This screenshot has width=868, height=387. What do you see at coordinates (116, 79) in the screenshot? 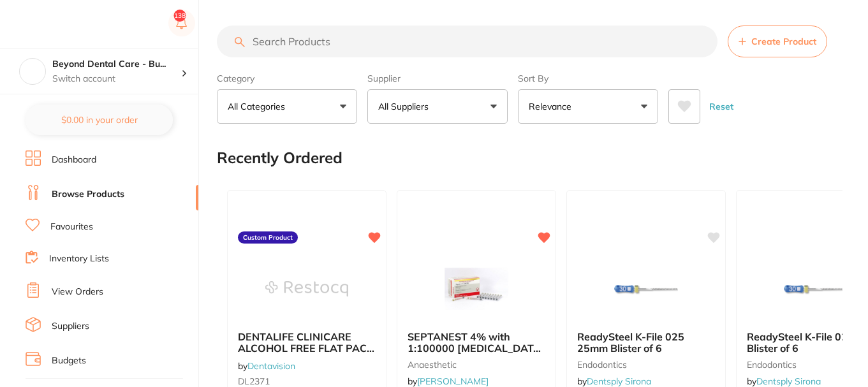
I see `p: Switch account` at bounding box center [116, 79].